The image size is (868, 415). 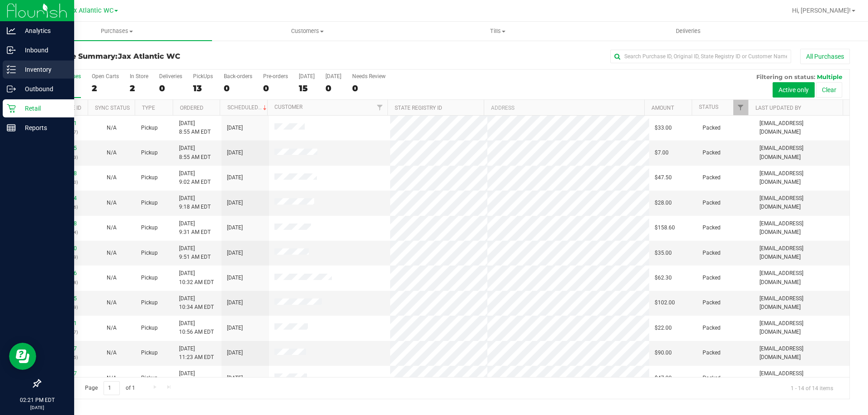 What do you see at coordinates (708, 107) in the screenshot?
I see `a: Status` at bounding box center [708, 107].